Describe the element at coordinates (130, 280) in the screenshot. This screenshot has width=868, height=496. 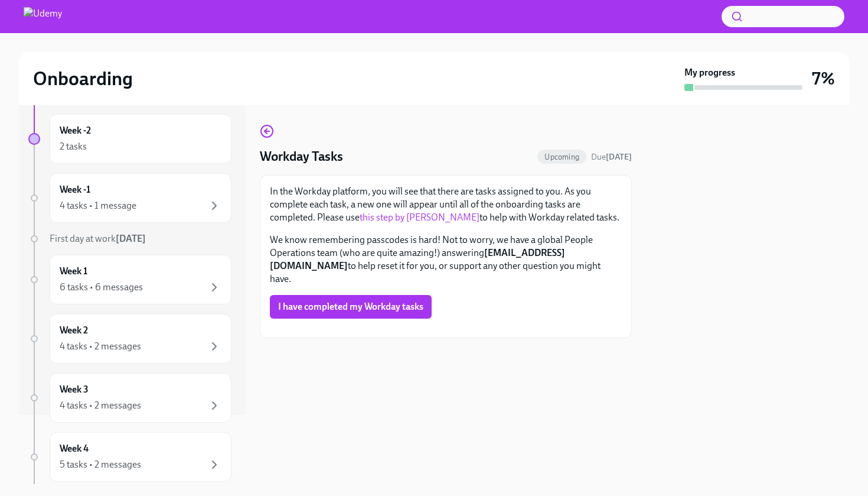
I see `a: Week 16 tasks • 6 messages` at that location.